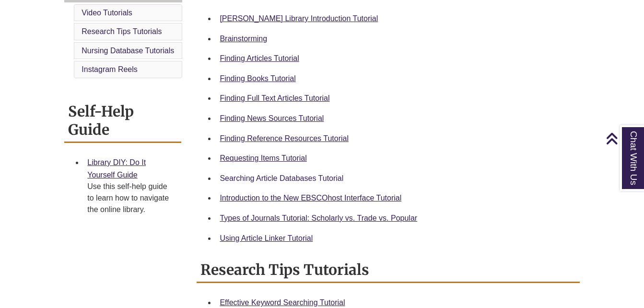 This screenshot has width=644, height=308. I want to click on a: Using Article Linker Tutorial, so click(266, 238).